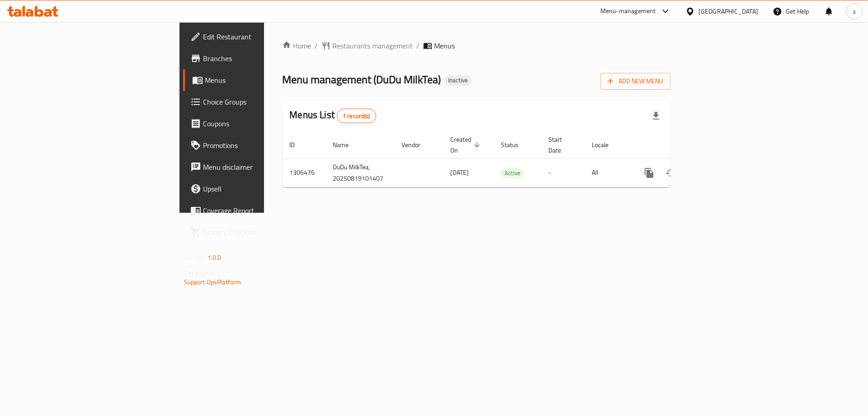  I want to click on a: Grocery Checklist, so click(253, 232).